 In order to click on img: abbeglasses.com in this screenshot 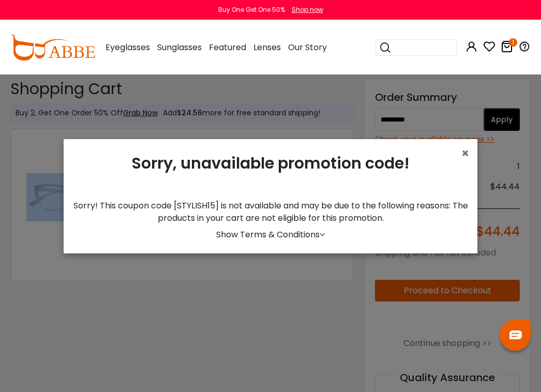, I will do `click(53, 48)`.